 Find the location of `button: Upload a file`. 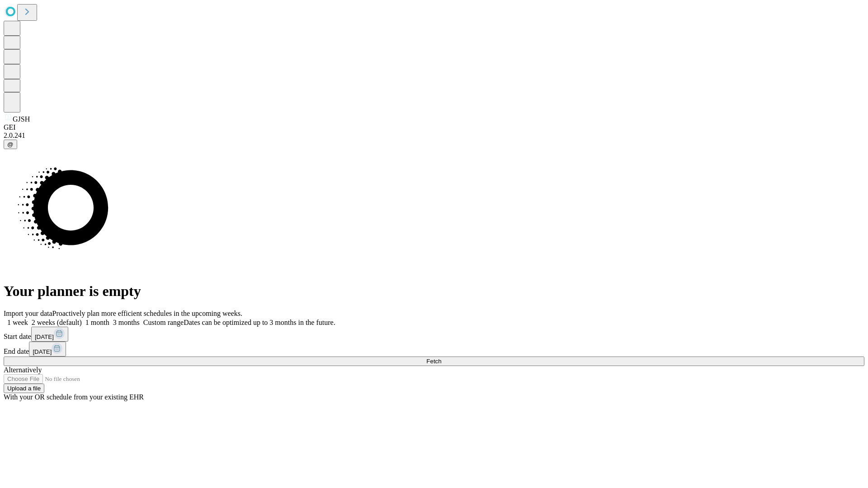

button: Upload a file is located at coordinates (24, 388).